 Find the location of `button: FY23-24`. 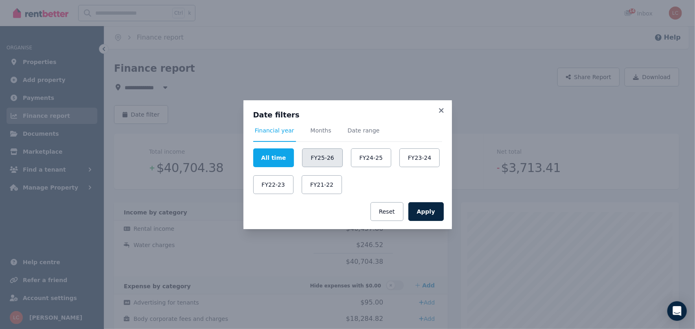

button: FY23-24 is located at coordinates (419, 158).